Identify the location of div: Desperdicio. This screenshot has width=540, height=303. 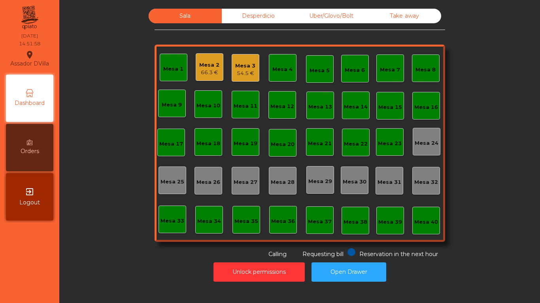
(258, 16).